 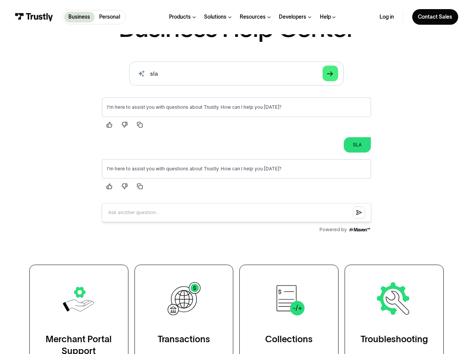 What do you see at coordinates (435, 17) in the screenshot?
I see `div: Contact Sales` at bounding box center [435, 17].